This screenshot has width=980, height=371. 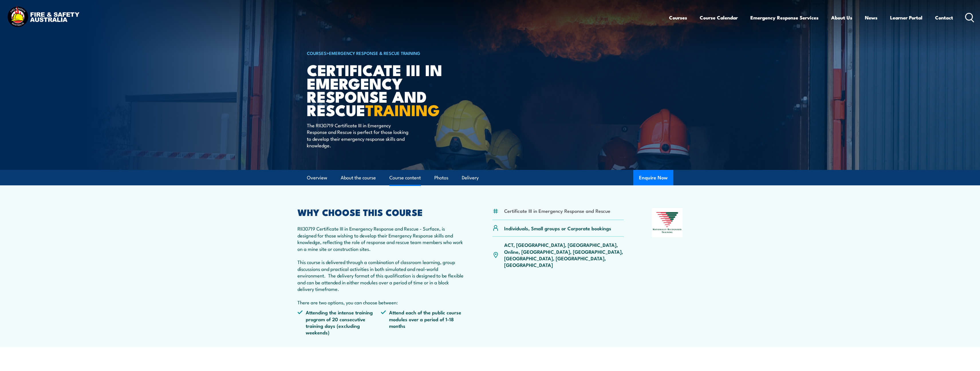 What do you see at coordinates (784, 17) in the screenshot?
I see `a: Emergency Response Services` at bounding box center [784, 17].